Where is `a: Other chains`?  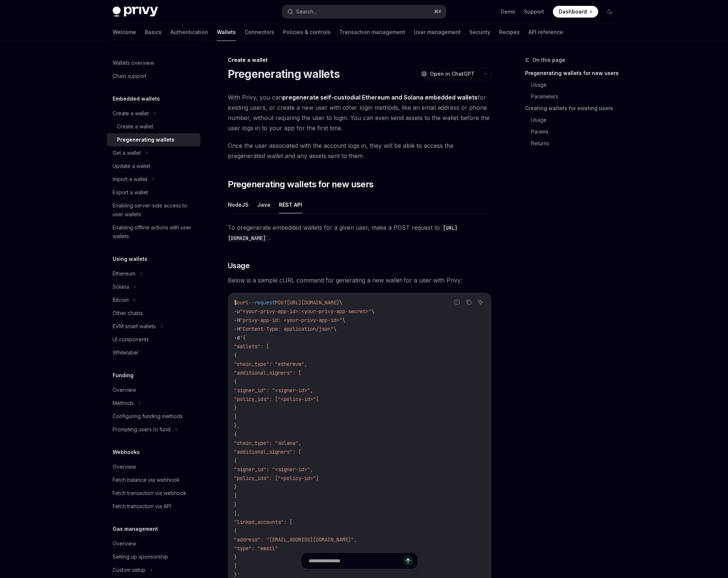
a: Other chains is located at coordinates (154, 313).